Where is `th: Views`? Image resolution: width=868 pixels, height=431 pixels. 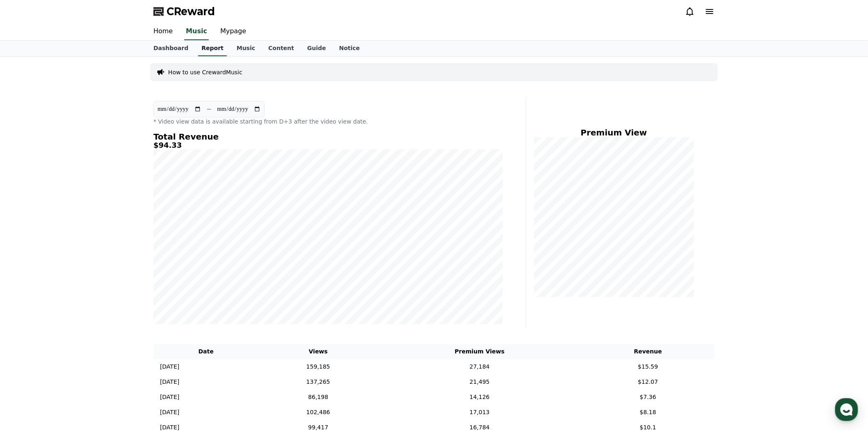
th: Views is located at coordinates (318, 351).